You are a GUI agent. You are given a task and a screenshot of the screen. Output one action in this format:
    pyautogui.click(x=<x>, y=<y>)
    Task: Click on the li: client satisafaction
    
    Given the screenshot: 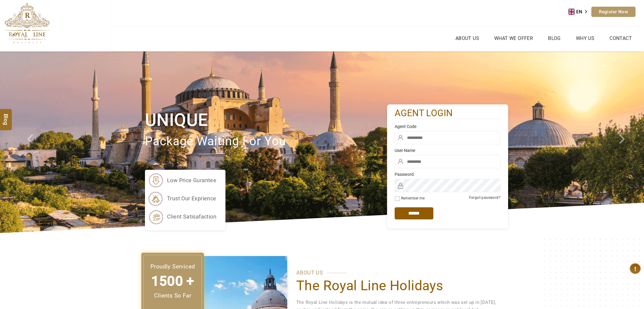 What is the action you would take?
    pyautogui.click(x=182, y=216)
    